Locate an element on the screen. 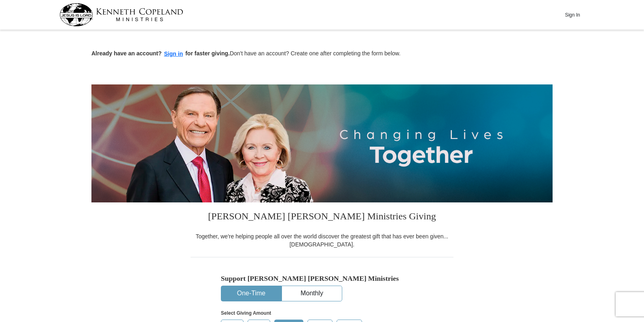 Image resolution: width=644 pixels, height=322 pixels. button: Monthly is located at coordinates (312, 293).